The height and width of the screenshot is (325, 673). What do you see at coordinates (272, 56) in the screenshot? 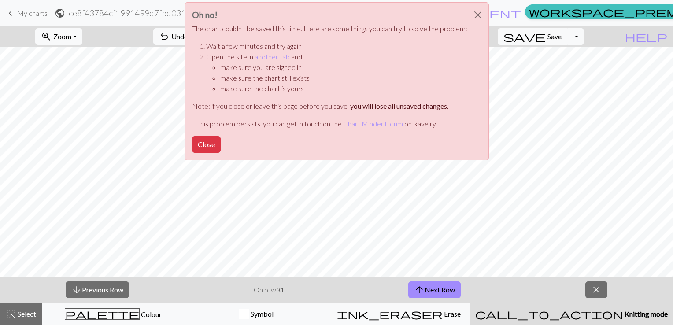
I see `a: another tab` at bounding box center [272, 56].